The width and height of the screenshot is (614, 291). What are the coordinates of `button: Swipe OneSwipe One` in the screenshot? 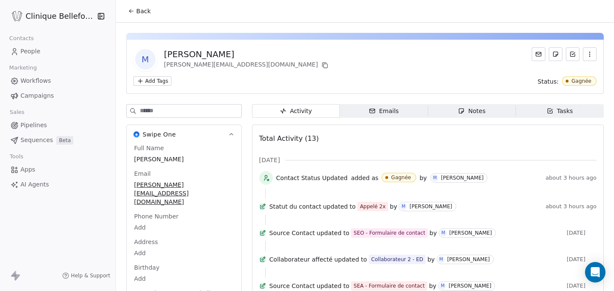 It's located at (184, 134).